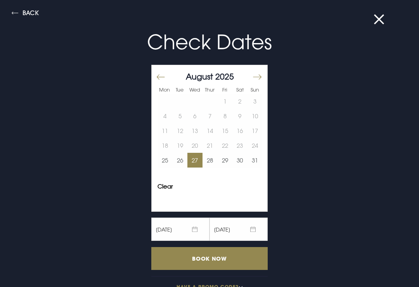 The image size is (419, 287). What do you see at coordinates (210, 160) in the screenshot?
I see `td: Choose Thursday, August 28, 2025 as your end date.` at bounding box center [210, 160].